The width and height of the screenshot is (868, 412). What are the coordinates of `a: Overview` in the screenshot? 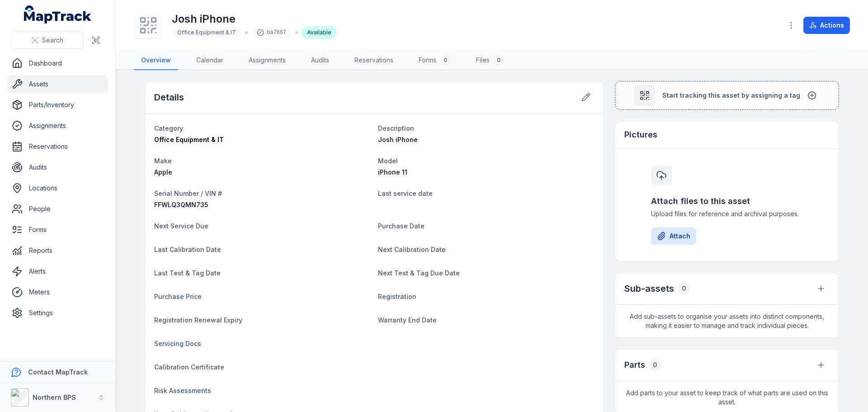 It's located at (156, 61).